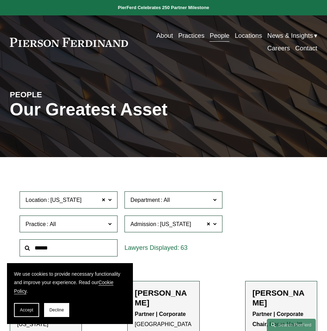  What do you see at coordinates (57, 310) in the screenshot?
I see `button: Decline` at bounding box center [57, 310].